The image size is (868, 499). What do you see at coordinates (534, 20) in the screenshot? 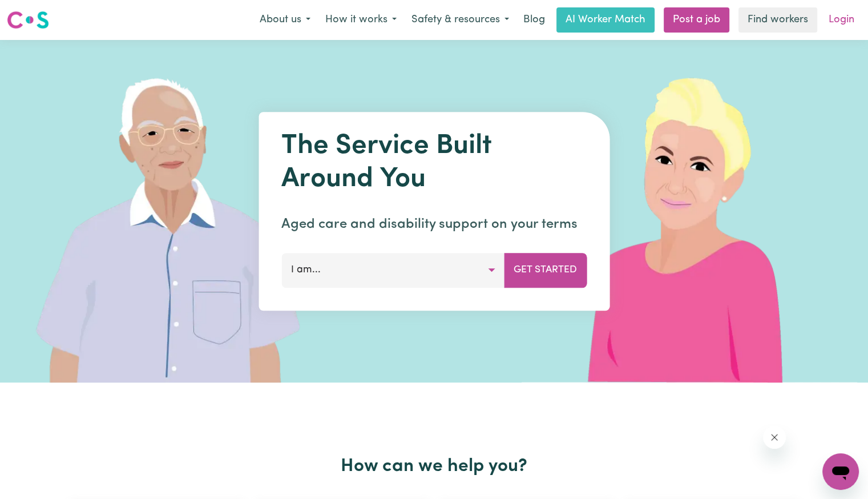
I see `a: Blog` at bounding box center [534, 20].